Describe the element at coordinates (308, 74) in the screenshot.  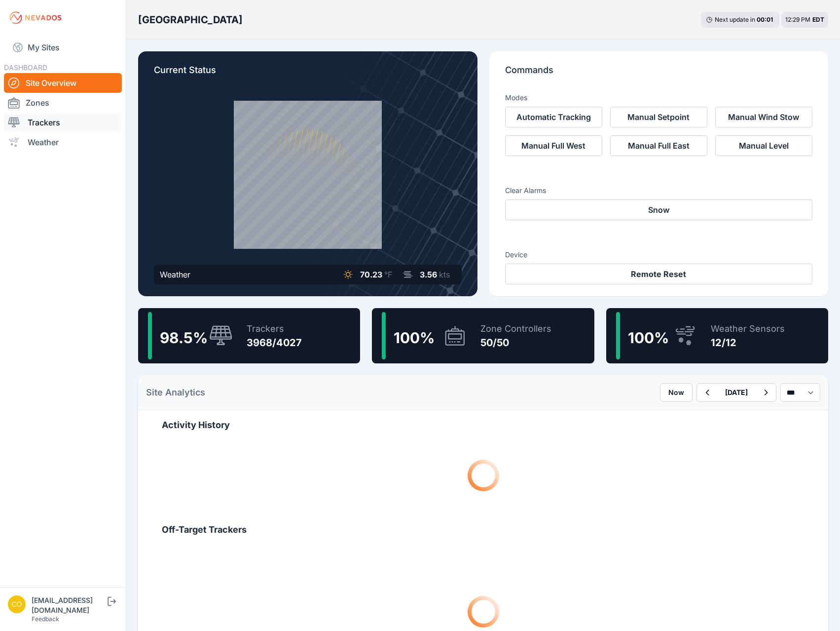
I see `p: Current Status` at that location.